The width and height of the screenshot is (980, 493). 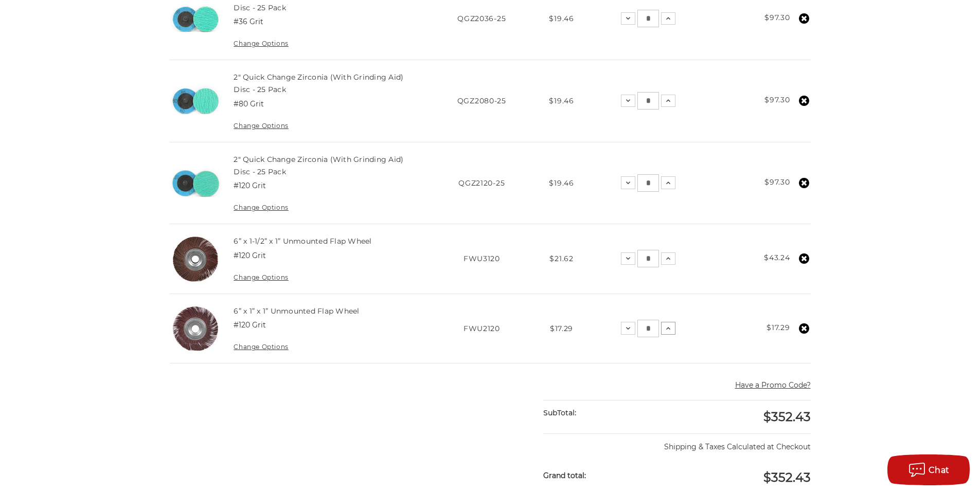 What do you see at coordinates (564, 476) in the screenshot?
I see `strong: Grand total:` at bounding box center [564, 476].